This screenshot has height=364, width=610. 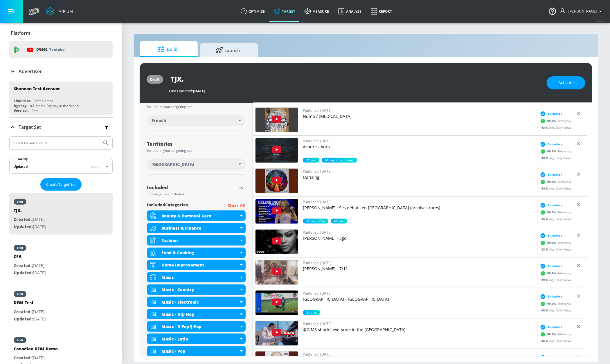 I want to click on div: Territories, so click(x=196, y=144).